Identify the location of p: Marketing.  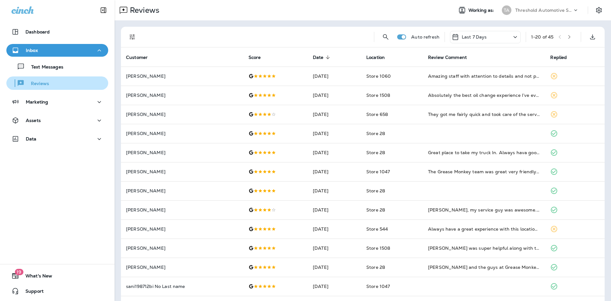
(37, 102).